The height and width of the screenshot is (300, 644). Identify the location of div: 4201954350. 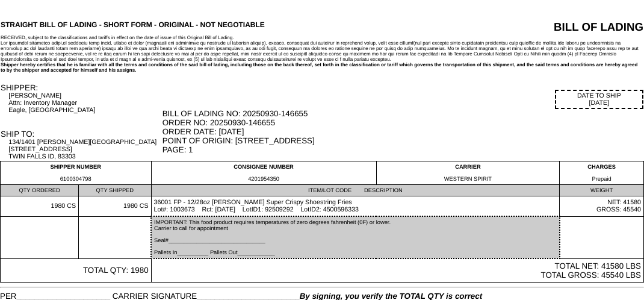
(263, 179).